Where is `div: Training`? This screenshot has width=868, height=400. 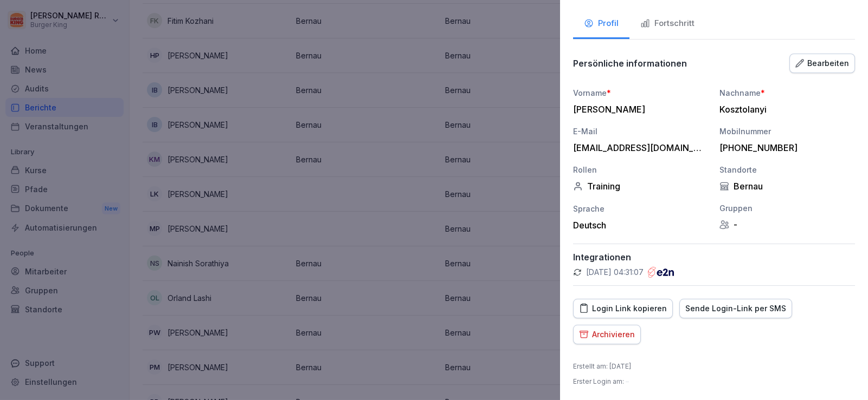
div: Training is located at coordinates (641, 186).